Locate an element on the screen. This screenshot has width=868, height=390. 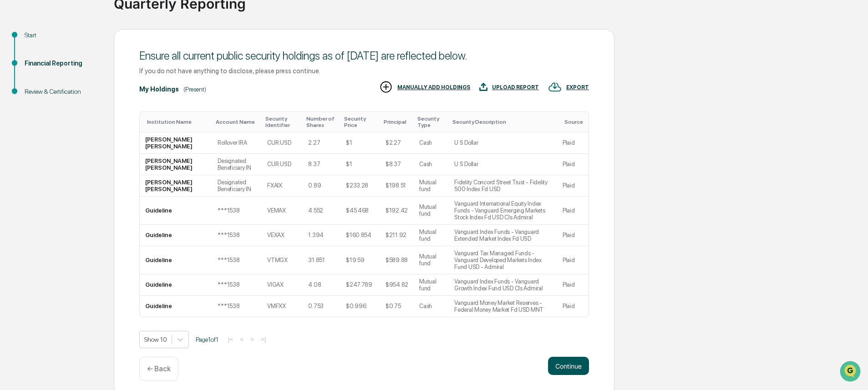
span: Pylon is located at coordinates (100, 158).